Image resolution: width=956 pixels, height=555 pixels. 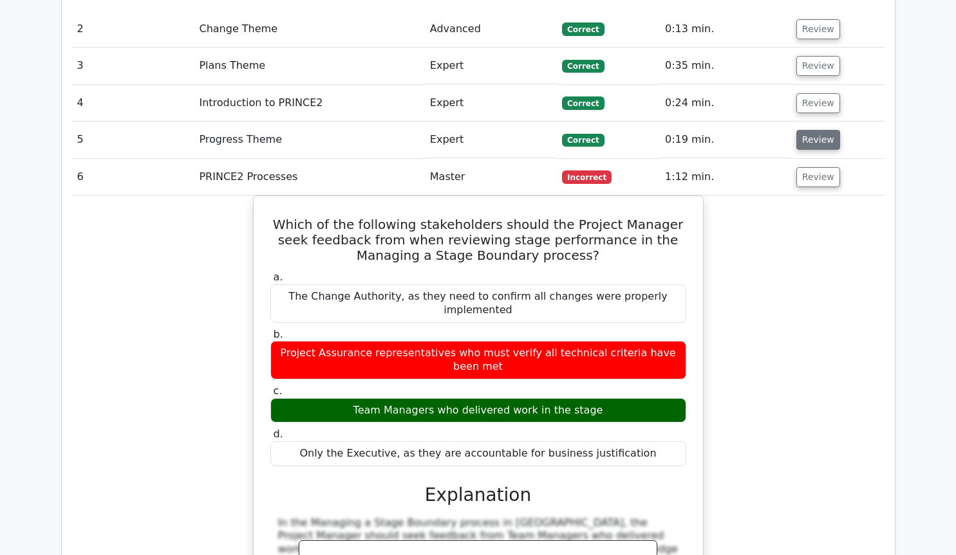 What do you see at coordinates (133, 103) in the screenshot?
I see `td: 4` at bounding box center [133, 103].